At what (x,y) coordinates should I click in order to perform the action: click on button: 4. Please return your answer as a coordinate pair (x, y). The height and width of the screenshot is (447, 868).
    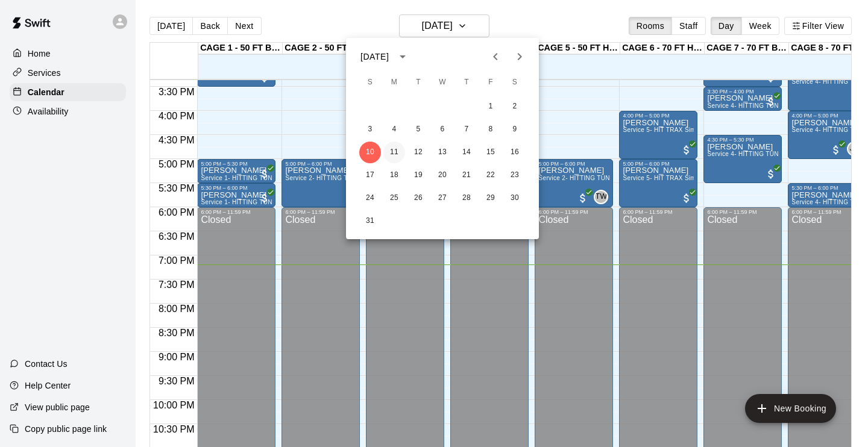
    Looking at the image, I should click on (394, 129).